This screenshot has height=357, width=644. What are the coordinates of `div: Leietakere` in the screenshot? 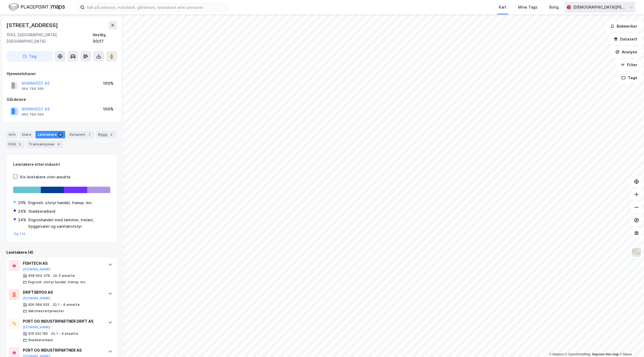 It's located at (50, 135).